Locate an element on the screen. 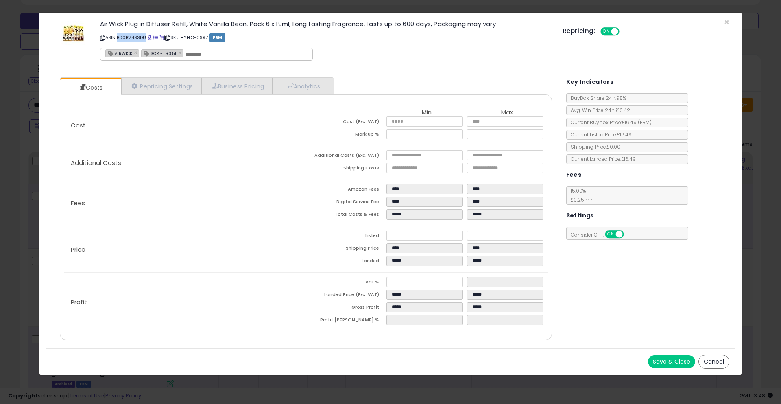  td: Digital Service Fee is located at coordinates (346, 203).